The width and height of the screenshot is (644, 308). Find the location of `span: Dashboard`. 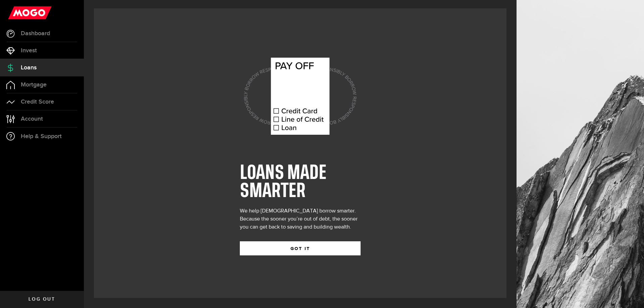

span: Dashboard is located at coordinates (35, 34).